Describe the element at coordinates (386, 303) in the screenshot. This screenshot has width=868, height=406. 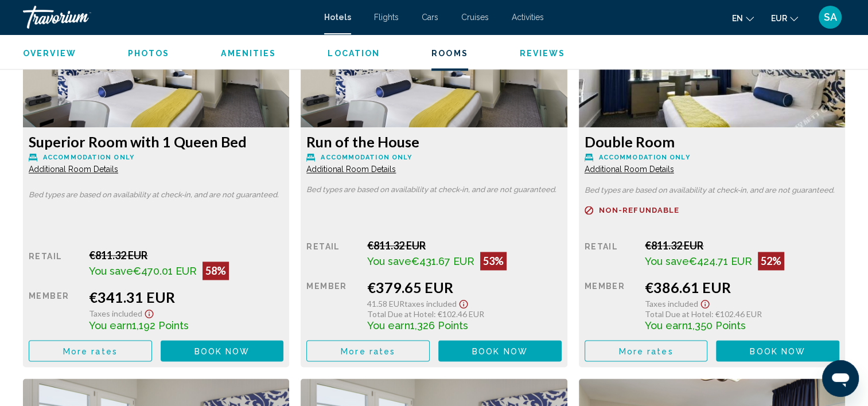
I see `span: 41.58 EUR` at that location.